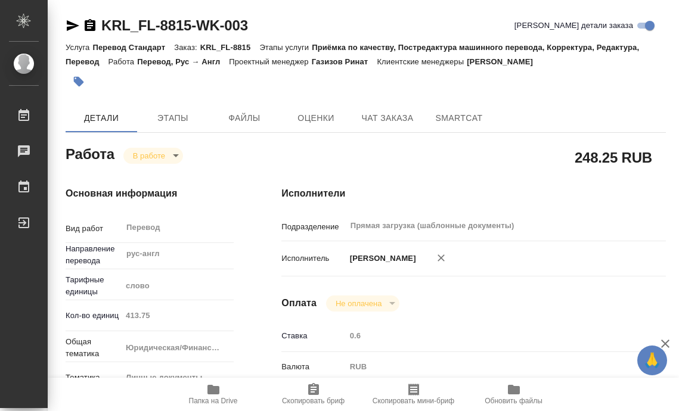 This screenshot has width=679, height=411. Describe the element at coordinates (313, 227) in the screenshot. I see `p: Подразделение` at that location.